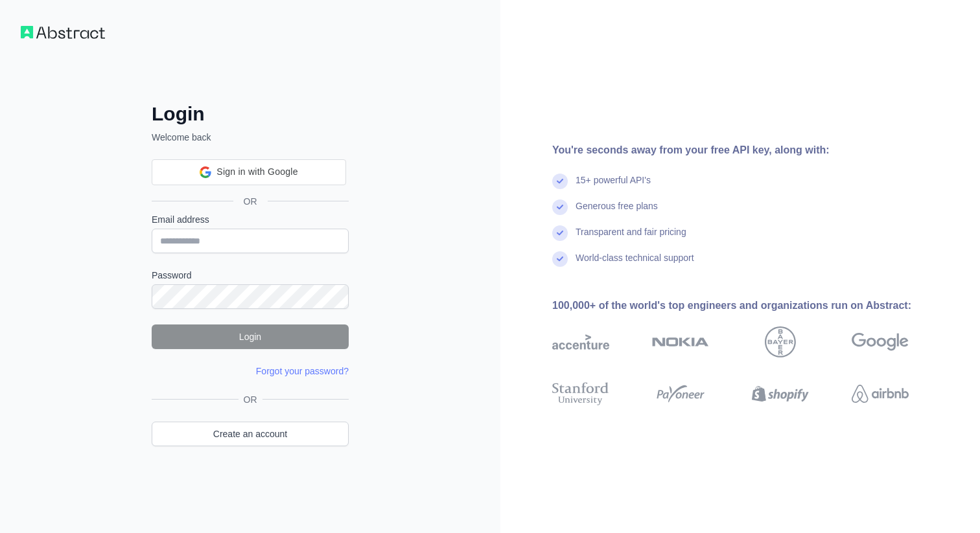  Describe the element at coordinates (250, 276) in the screenshot. I see `label: Password` at that location.